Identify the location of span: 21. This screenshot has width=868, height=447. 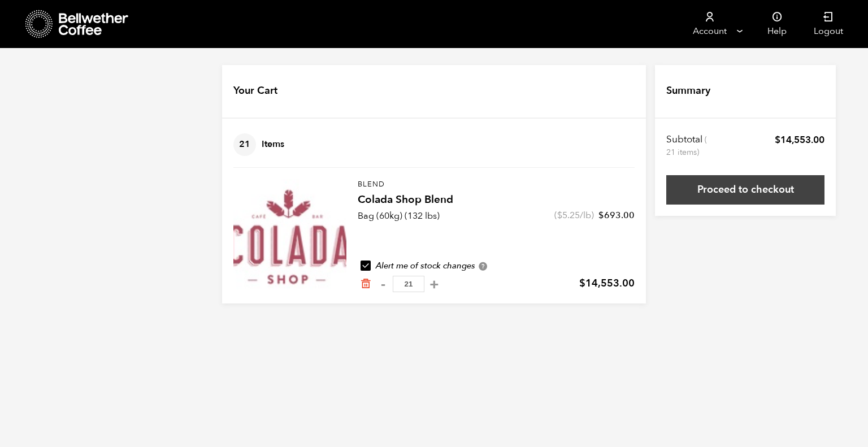
(244, 145).